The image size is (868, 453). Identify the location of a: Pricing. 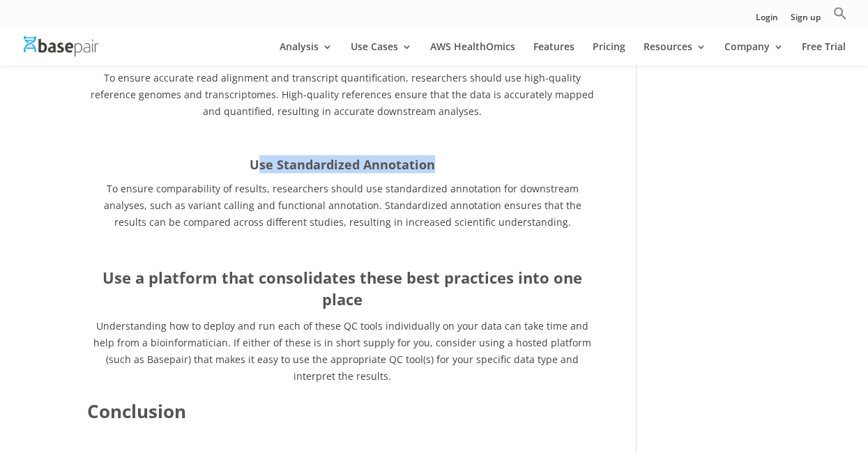
(609, 53).